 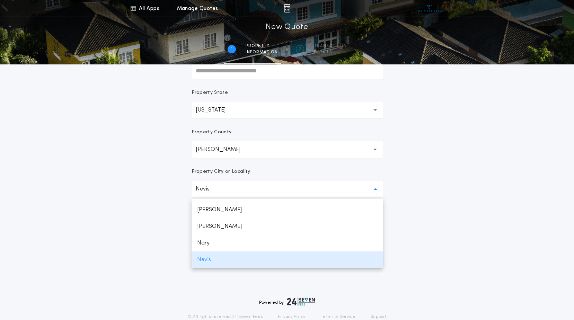 I want to click on span: Property, so click(x=262, y=46).